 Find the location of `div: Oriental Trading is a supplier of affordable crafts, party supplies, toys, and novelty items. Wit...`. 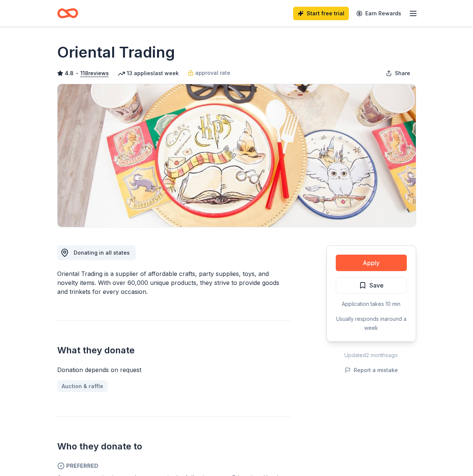

div: Oriental Trading is a supplier of affordable crafts, party supplies, toys, and novelty items. Wit... is located at coordinates (174, 283).